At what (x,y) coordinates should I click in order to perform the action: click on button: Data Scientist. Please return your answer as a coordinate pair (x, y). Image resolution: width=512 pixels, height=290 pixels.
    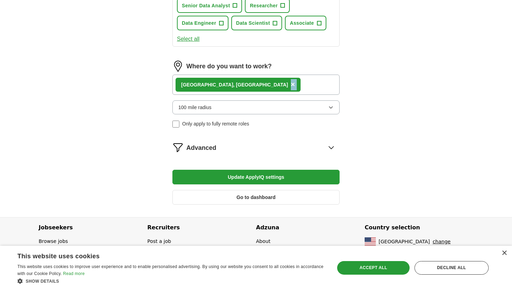
    Looking at the image, I should click on (257, 23).